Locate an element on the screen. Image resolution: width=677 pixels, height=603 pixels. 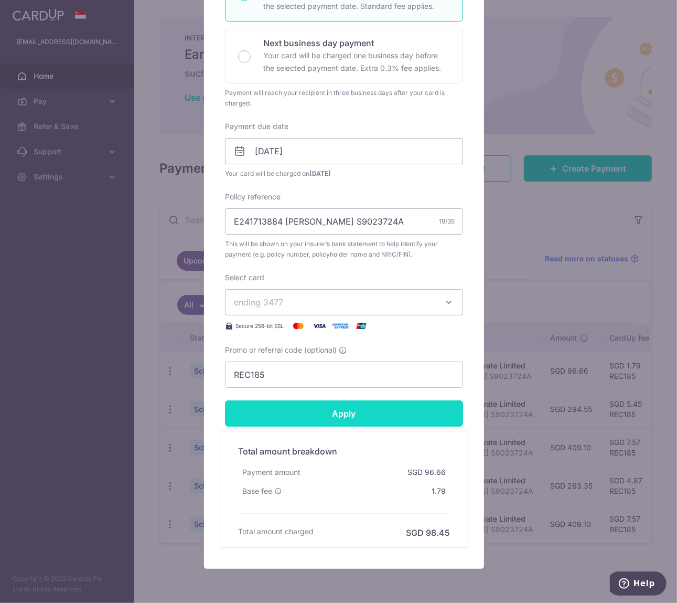
div: Payment will reach your recipient in three business days after your card is charged. is located at coordinates (344, 98).